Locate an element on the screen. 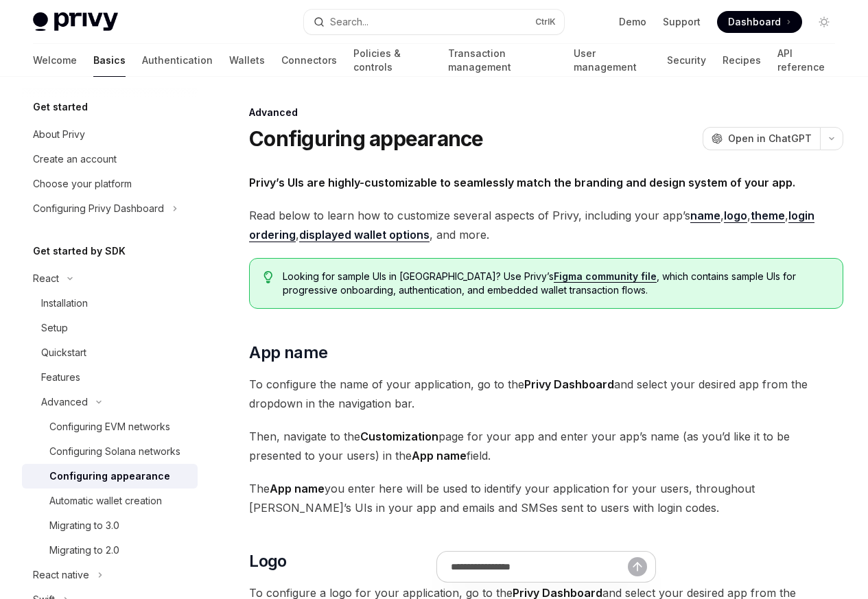 The width and height of the screenshot is (868, 599). strong: Privy Dashboard is located at coordinates (569, 384).